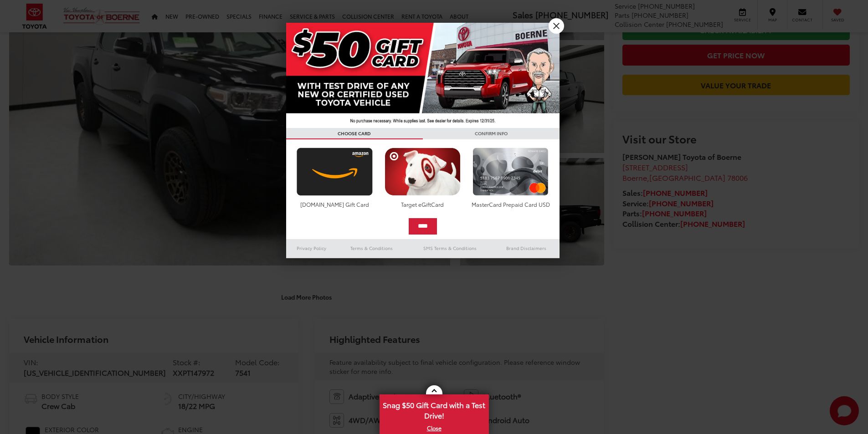  What do you see at coordinates (371, 248) in the screenshot?
I see `a: Terms & Conditions` at bounding box center [371, 248].